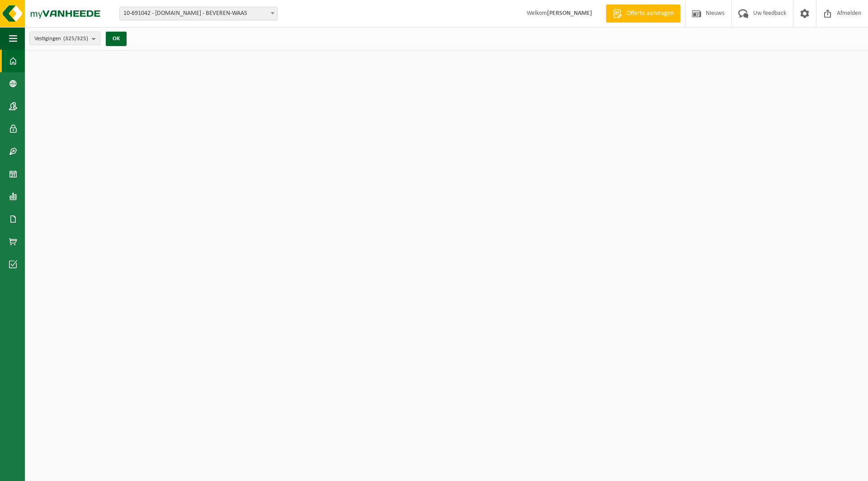  Describe the element at coordinates (650, 14) in the screenshot. I see `span: Offerte aanvragen` at that location.